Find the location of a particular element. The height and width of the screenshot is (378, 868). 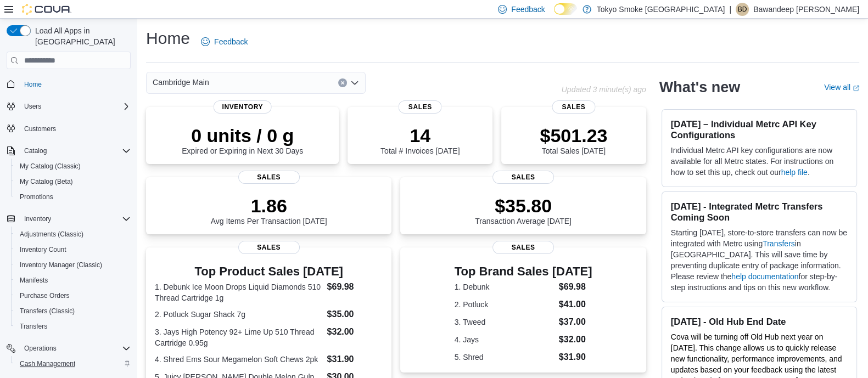

a: help file is located at coordinates (794, 172).